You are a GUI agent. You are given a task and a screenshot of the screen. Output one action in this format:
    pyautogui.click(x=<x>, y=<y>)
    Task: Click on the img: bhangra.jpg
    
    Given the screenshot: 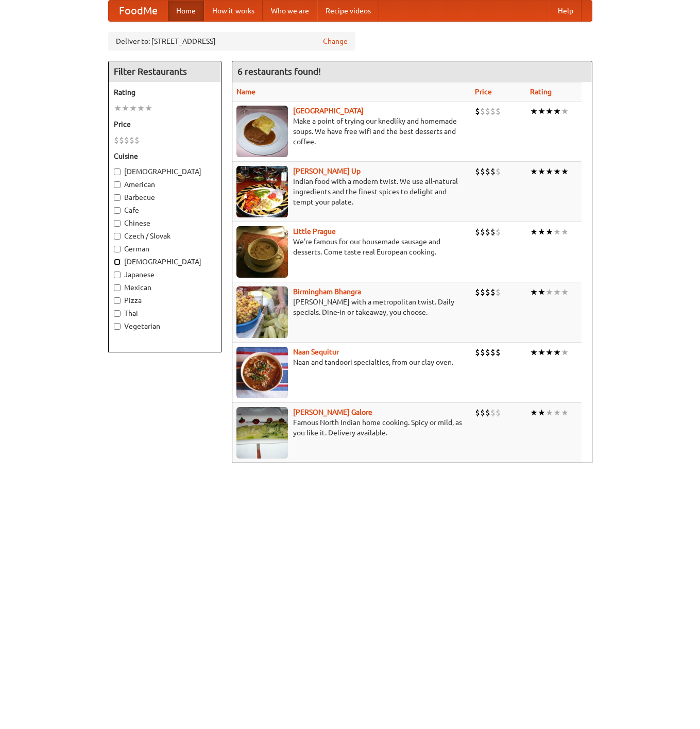 What is the action you would take?
    pyautogui.click(x=262, y=312)
    